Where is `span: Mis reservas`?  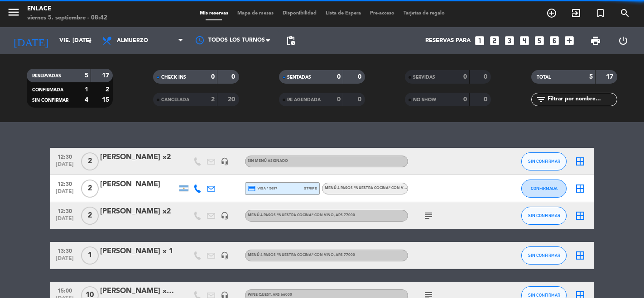 span: Mis reservas is located at coordinates (214, 13).